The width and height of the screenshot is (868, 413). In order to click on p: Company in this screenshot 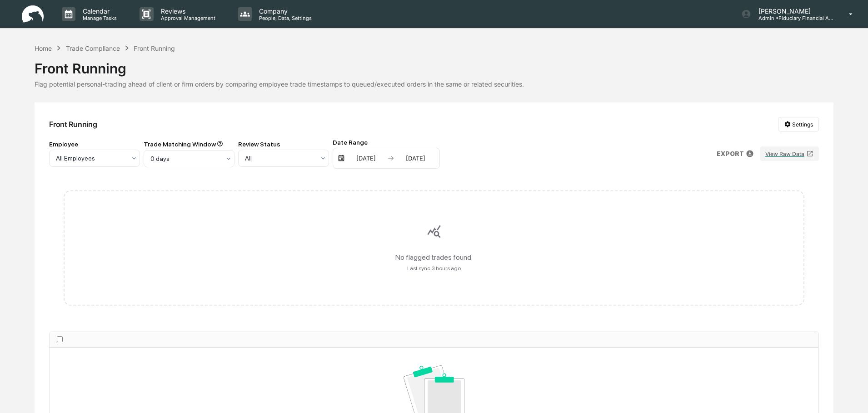, I will do `click(284, 10)`.